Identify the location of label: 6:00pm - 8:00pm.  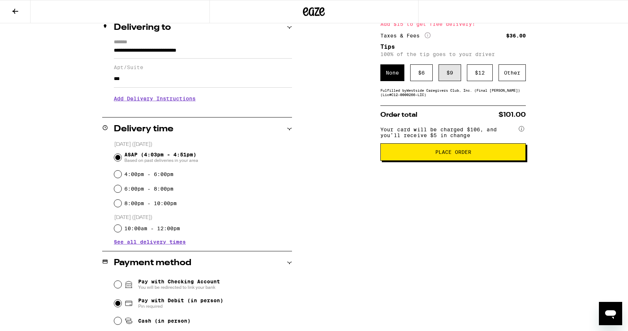
(149, 189).